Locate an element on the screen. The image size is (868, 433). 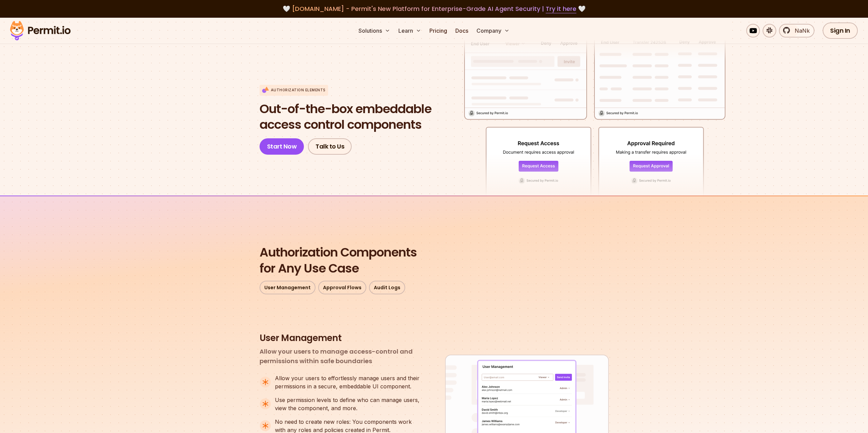
span: Authorization Components is located at coordinates (434, 252).